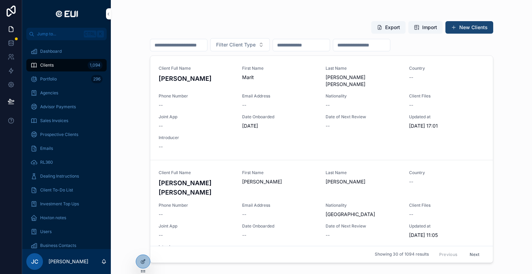 The width and height of the screenshot is (532, 274). Describe the element at coordinates (95, 65) in the screenshot. I see `div: 1,094` at that location.